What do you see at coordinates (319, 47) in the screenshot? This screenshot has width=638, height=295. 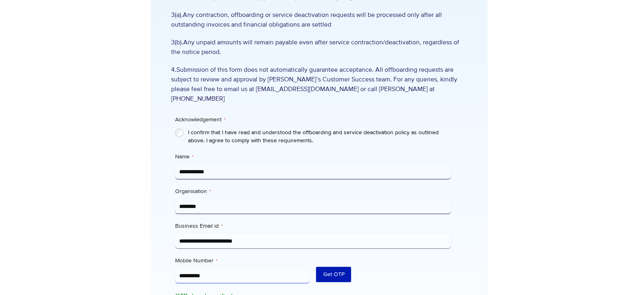 I see `span: 3(b).Any unpaid amounts will remain payable even after service contraction/deactivation, regardle...` at bounding box center [319, 47].